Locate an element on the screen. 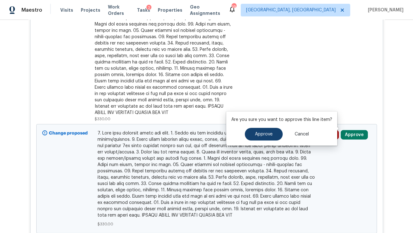  span: Tasks is located at coordinates (144, 10).